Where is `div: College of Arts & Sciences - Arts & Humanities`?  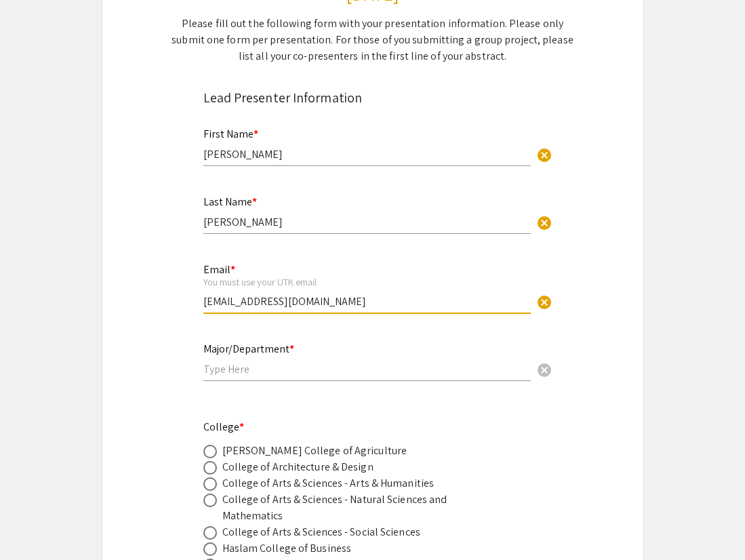 div: College of Arts & Sciences - Arts & Humanities is located at coordinates (328, 483).